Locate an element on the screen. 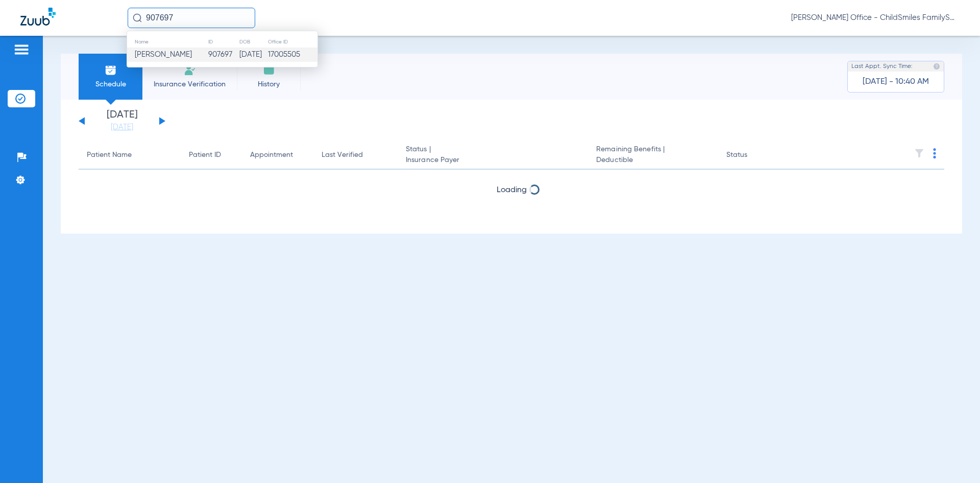  th: Office ID is located at coordinates (293, 41).